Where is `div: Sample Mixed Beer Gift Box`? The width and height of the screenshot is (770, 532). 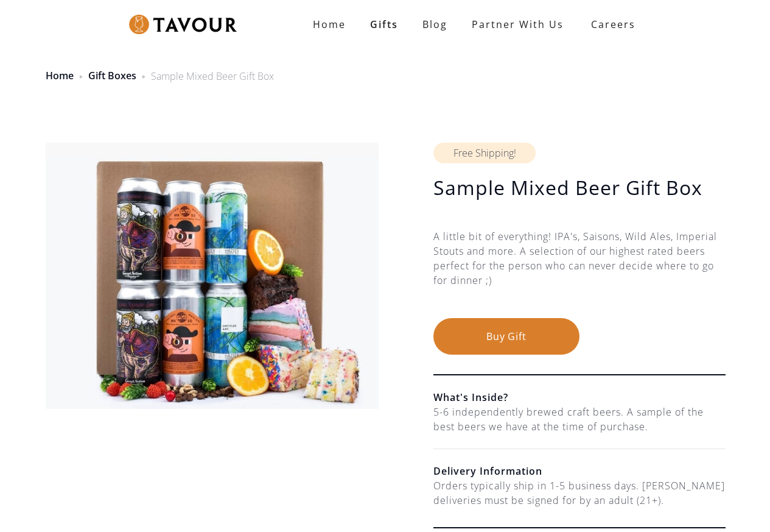
div: Sample Mixed Beer Gift Box is located at coordinates (212, 76).